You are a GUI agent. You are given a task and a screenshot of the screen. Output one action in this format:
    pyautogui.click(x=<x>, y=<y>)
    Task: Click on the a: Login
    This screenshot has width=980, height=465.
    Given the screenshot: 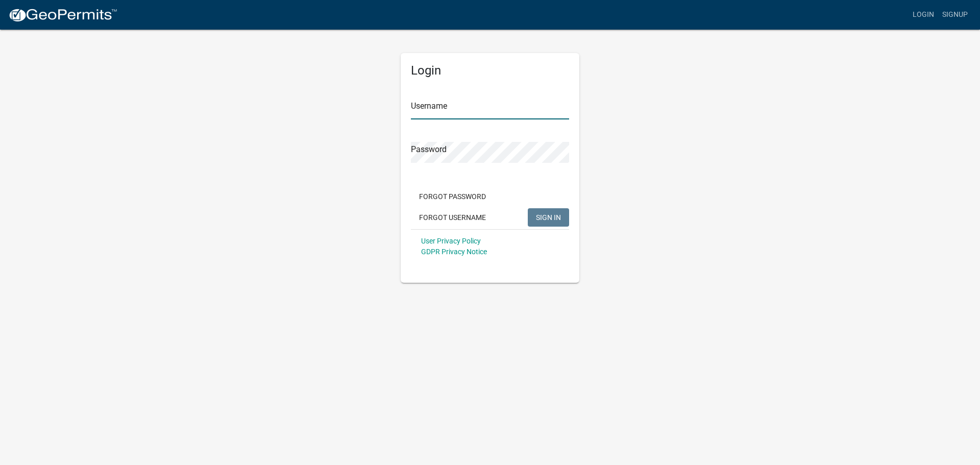 What is the action you would take?
    pyautogui.click(x=923, y=15)
    